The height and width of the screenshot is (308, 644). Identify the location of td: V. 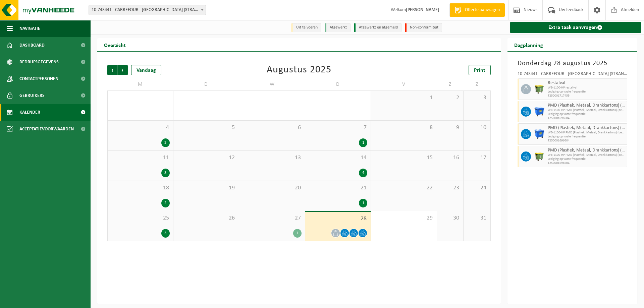
(404, 85).